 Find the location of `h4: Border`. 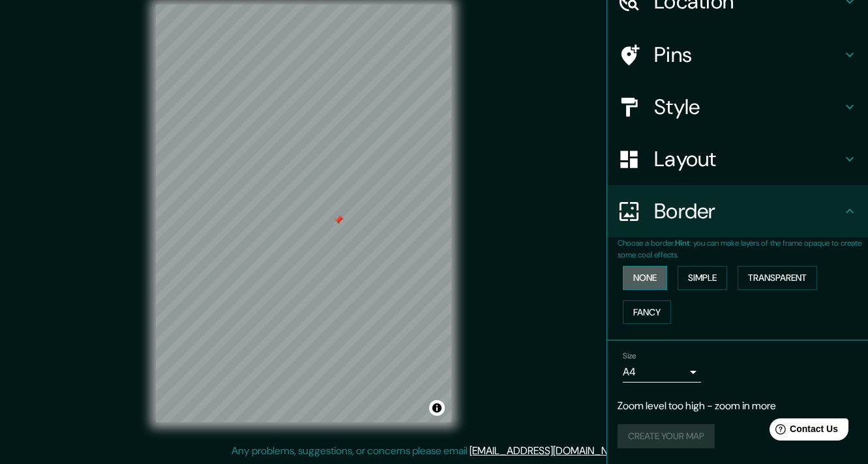

h4: Border is located at coordinates (748, 211).